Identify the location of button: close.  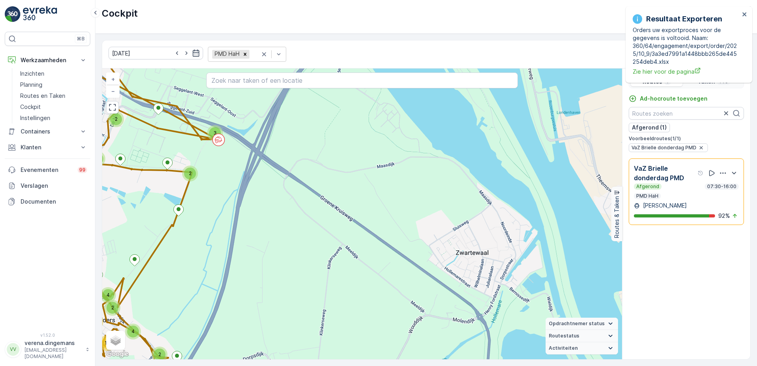
(745, 15).